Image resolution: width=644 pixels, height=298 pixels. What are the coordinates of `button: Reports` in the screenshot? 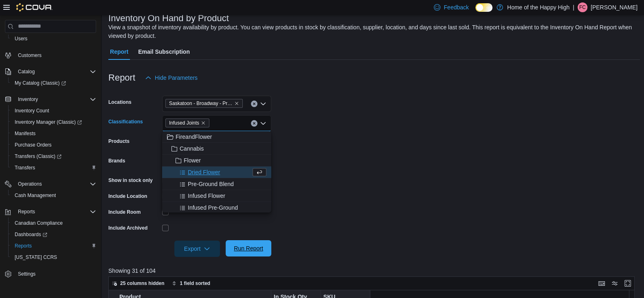 It's located at (54, 246).